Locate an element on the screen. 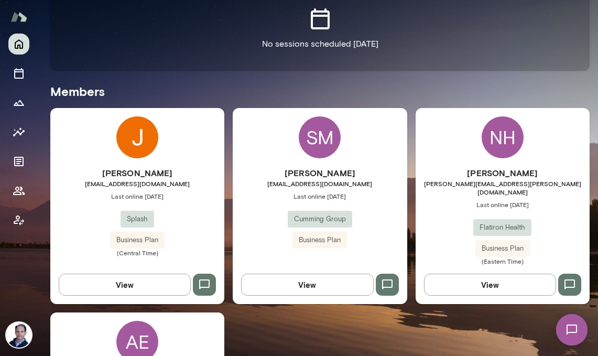  button: Insights is located at coordinates (19, 132).